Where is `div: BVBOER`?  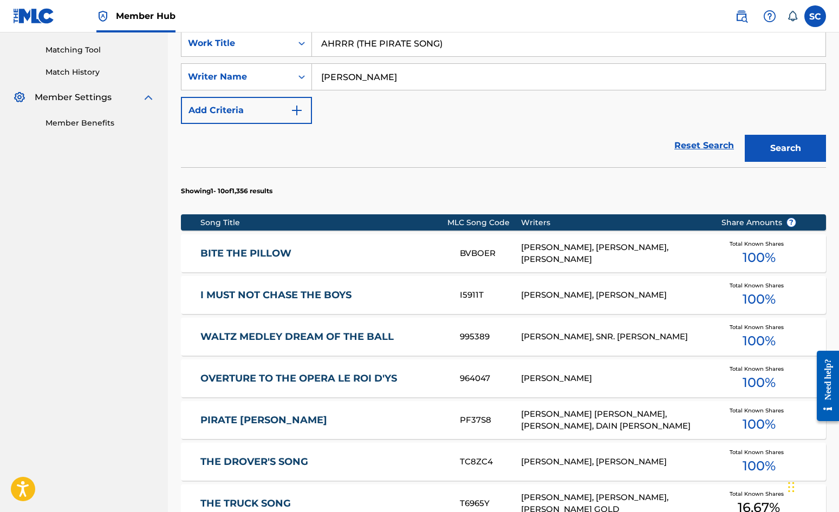 div: BVBOER is located at coordinates (490, 253).